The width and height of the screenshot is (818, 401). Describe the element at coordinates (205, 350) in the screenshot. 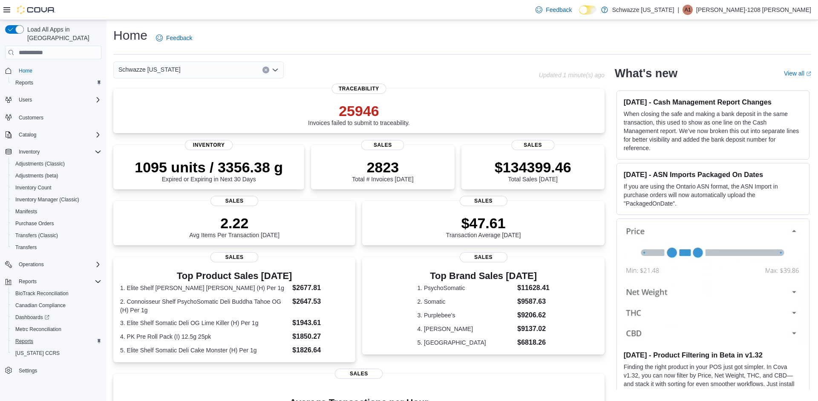

I see `dt: 5. Elite Shelf Somatic Deli Cake Monster (H) Per 1g` at that location.